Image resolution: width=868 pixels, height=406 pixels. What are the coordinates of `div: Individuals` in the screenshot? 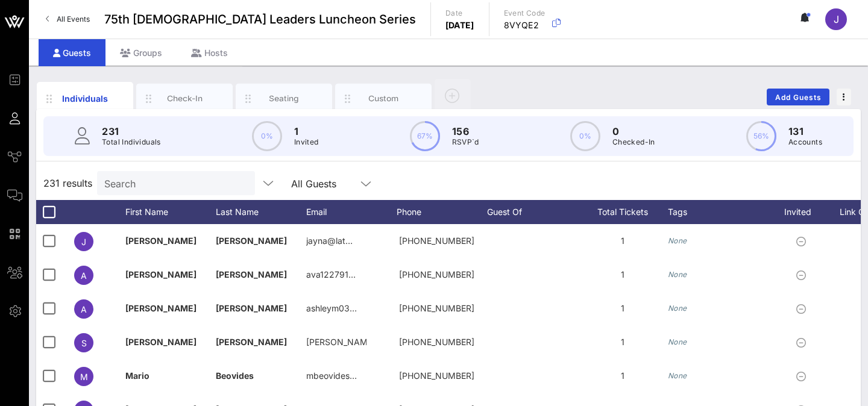 It's located at (85, 98).